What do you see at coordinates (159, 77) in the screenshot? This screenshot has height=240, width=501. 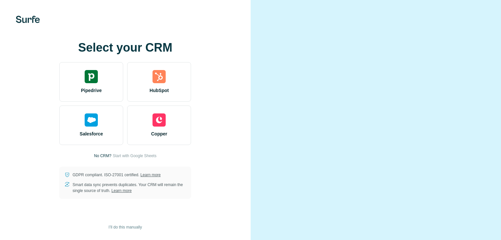 I see `img: hubspot's logo` at bounding box center [159, 77].